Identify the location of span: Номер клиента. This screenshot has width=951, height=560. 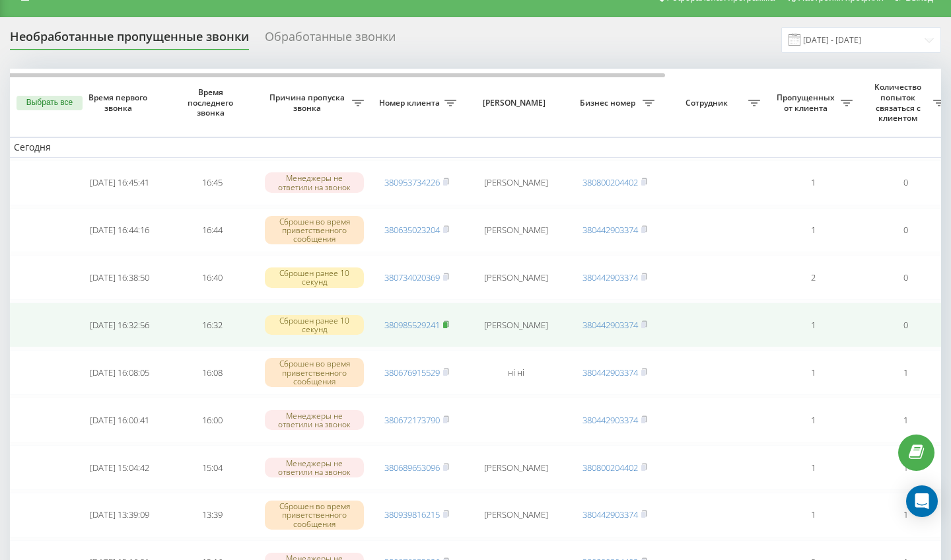
(411, 103).